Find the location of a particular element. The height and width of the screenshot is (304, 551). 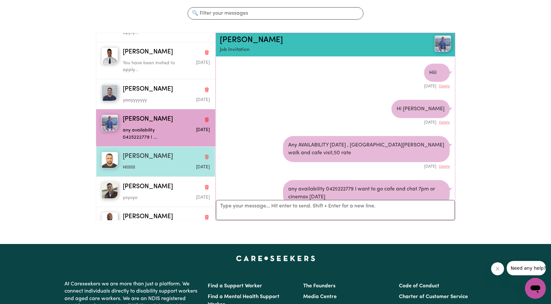

input: 🔍 Filter your messages is located at coordinates (276, 13).